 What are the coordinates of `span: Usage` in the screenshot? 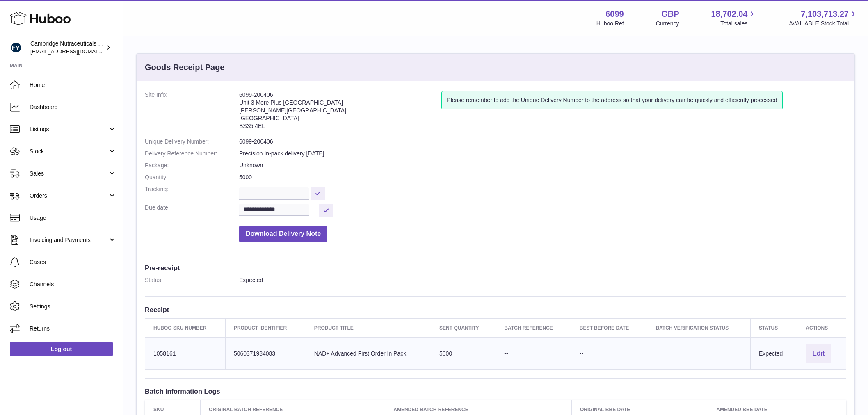 It's located at (73, 218).